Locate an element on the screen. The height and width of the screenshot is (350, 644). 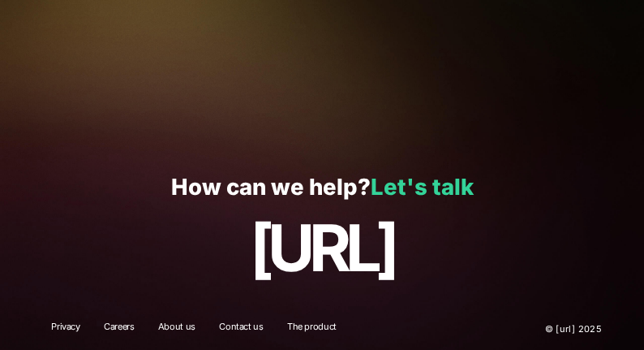
a: Contact us is located at coordinates (241, 329).